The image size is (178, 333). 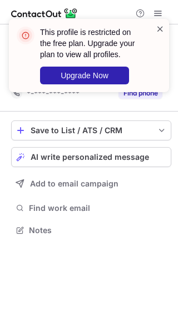 I want to click on button: AI write personalized message, so click(x=91, y=157).